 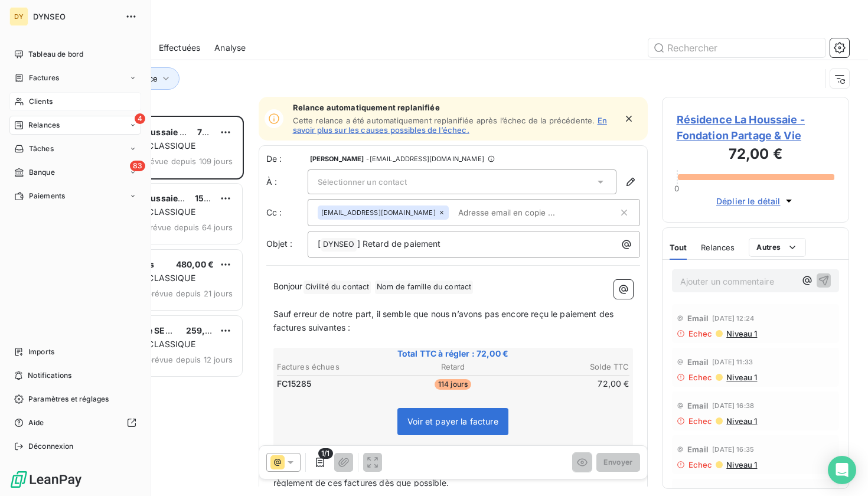 I want to click on span: Relance automatiquement replanifiée, so click(x=454, y=107).